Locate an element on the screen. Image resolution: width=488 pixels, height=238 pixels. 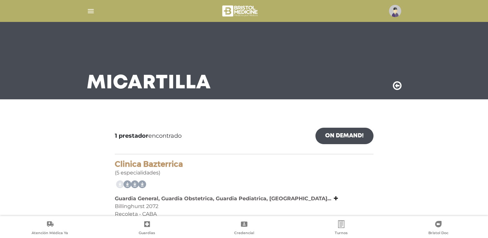
a: On Demand! is located at coordinates (345, 136).